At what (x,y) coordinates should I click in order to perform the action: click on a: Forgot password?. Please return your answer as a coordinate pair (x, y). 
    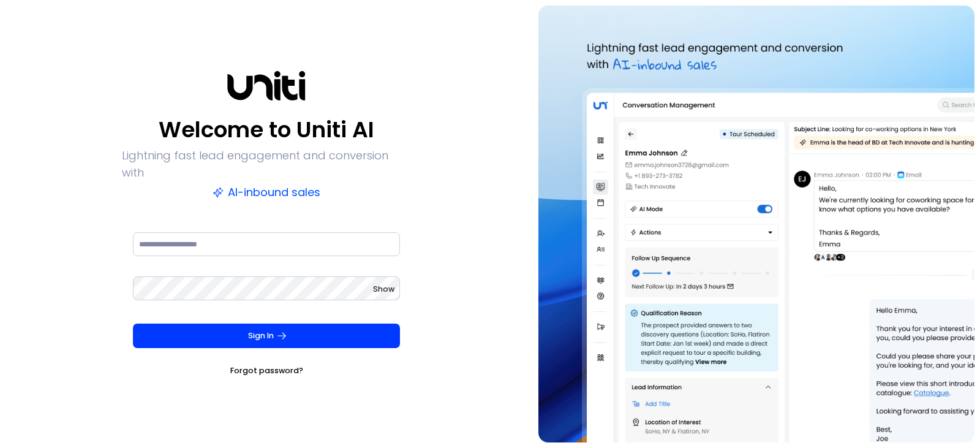
    Looking at the image, I should click on (267, 370).